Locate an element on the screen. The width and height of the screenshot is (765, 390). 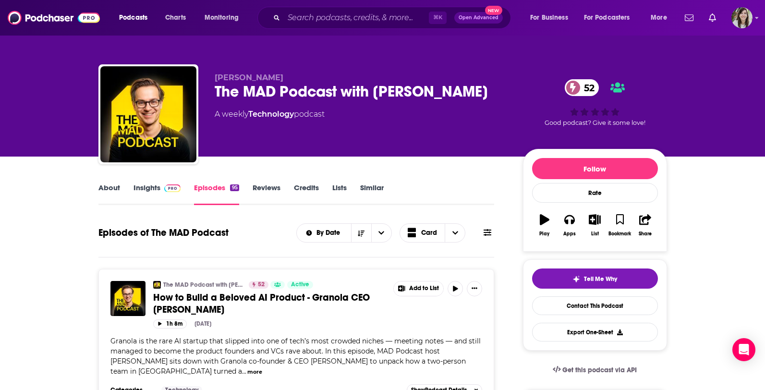
div: List is located at coordinates (595, 234).